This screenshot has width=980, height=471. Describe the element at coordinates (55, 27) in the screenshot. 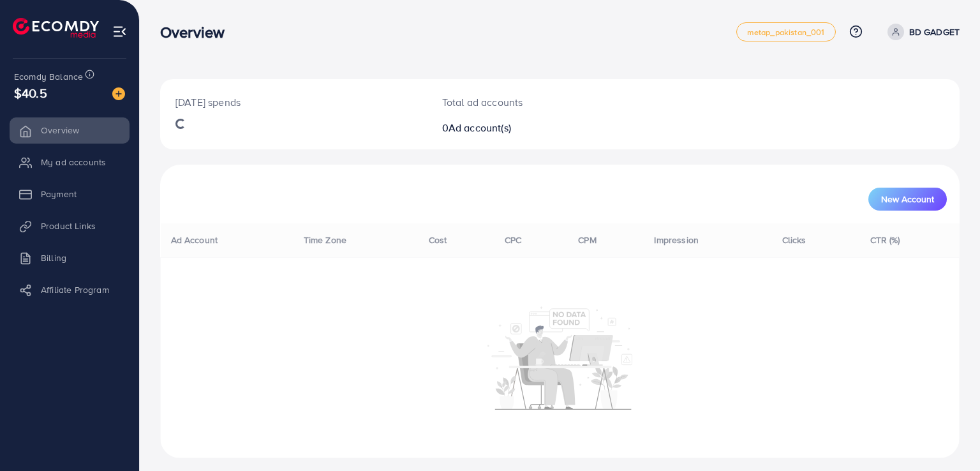

I see `img: logo` at that location.